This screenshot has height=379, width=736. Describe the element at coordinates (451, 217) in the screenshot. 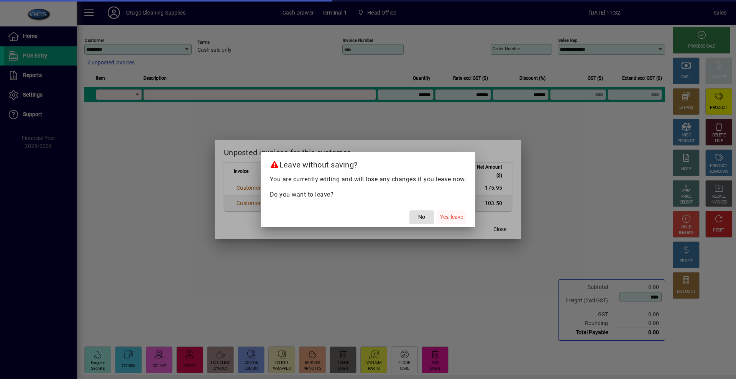

I see `span: Yes, leave` at that location.